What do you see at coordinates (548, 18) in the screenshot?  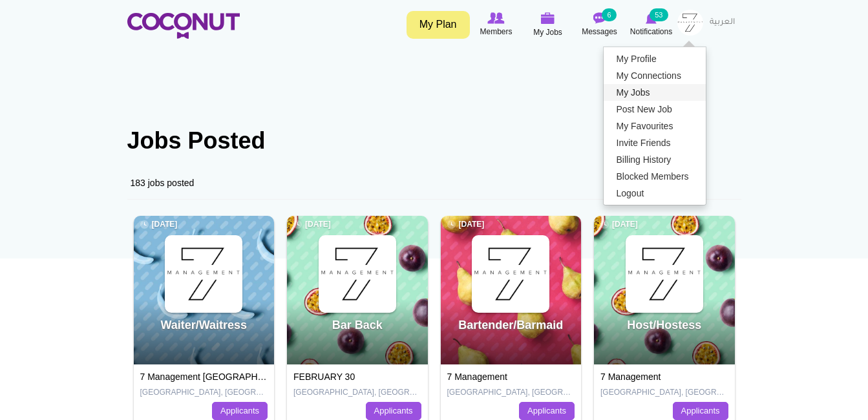 I see `img: My Jobs` at bounding box center [548, 18].